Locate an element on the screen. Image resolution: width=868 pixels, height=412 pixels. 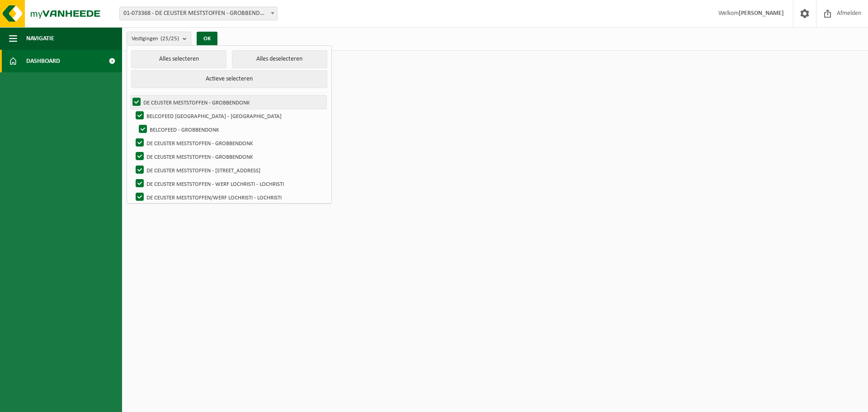
span: 01-073368 - DE CEUSTER MESTSTOFFEN - GROBBENDONK is located at coordinates (198, 14).